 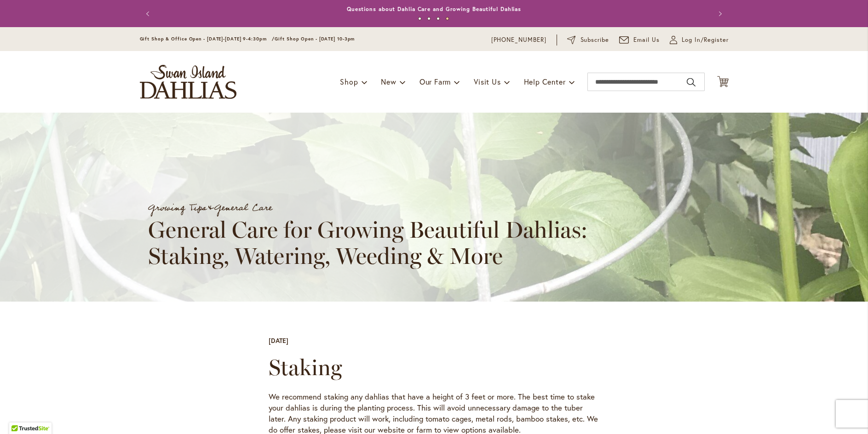 What do you see at coordinates (420, 18) in the screenshot?
I see `button: 1 of 4` at bounding box center [420, 18].